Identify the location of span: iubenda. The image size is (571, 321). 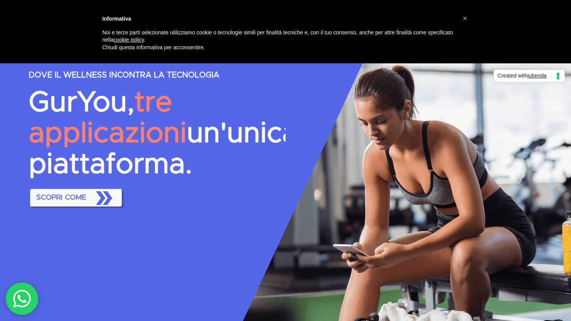
(537, 76).